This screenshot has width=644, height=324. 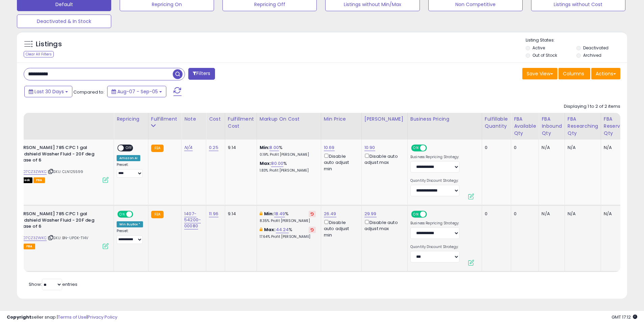 I want to click on button: Deactivated & In Stock, so click(x=64, y=21).